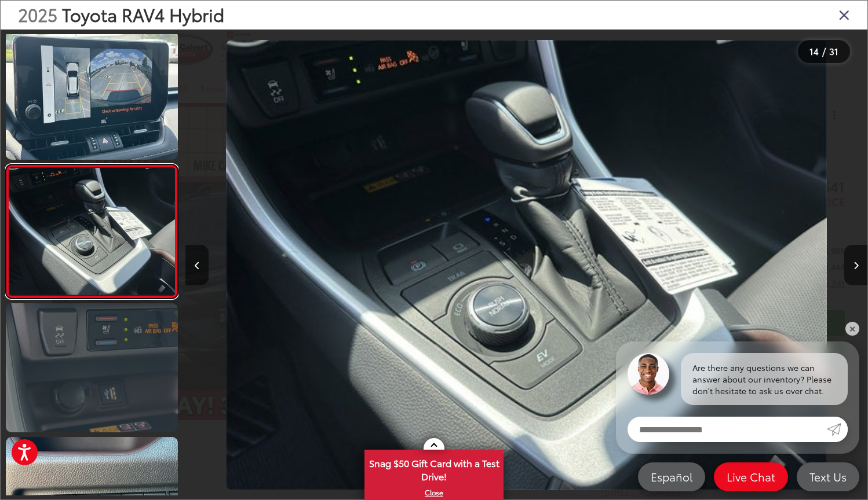  I want to click on i: Close gallery, so click(844, 14).